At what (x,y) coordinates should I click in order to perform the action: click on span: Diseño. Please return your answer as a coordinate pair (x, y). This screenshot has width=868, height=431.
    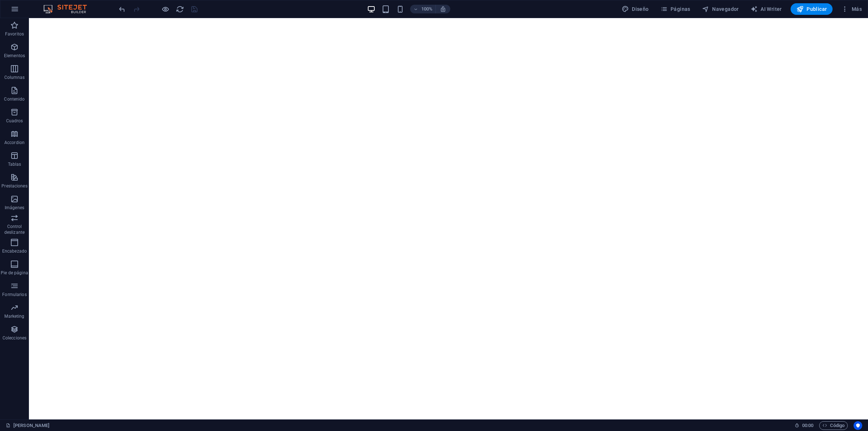
    Looking at the image, I should click on (635, 9).